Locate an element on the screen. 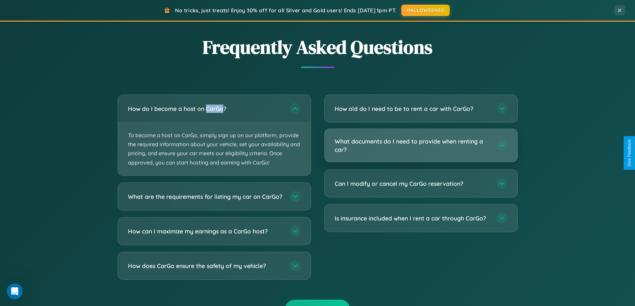 The image size is (635, 306). h3: How old do I need to be to rent a car with CarGo? is located at coordinates (412, 109).